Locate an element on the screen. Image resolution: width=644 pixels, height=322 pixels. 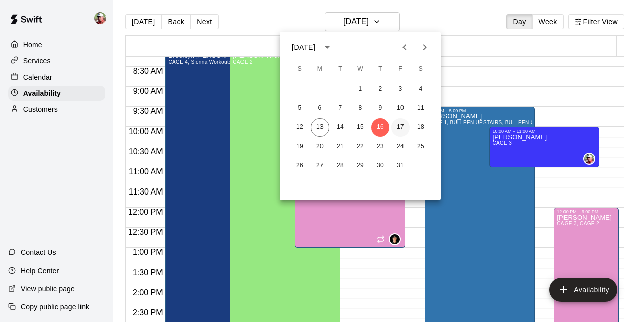
span: Wednesday is located at coordinates (360, 69).